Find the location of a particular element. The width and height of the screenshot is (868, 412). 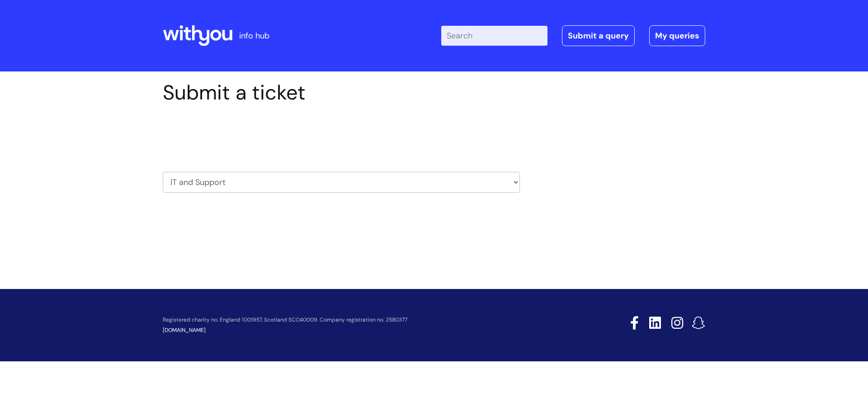

p: Registered charity no. England 1001957, Scotland SCO40009. Company registration no. 2580377 is located at coordinates (365, 320).